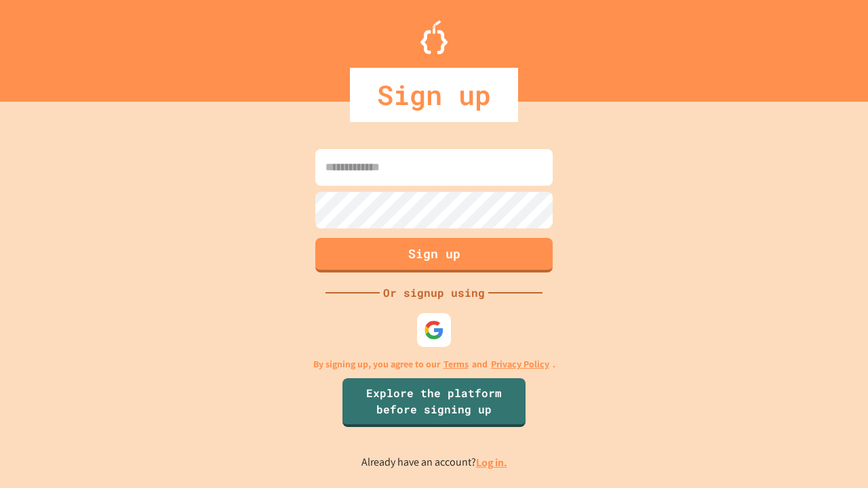 The height and width of the screenshot is (488, 868). What do you see at coordinates (520, 364) in the screenshot?
I see `a: Privacy Policy` at bounding box center [520, 364].